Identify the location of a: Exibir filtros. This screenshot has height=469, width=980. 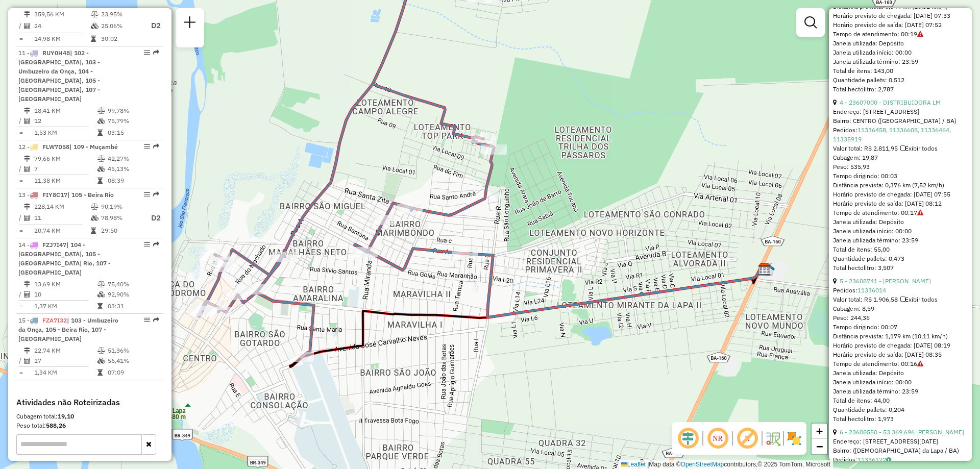
(811, 22).